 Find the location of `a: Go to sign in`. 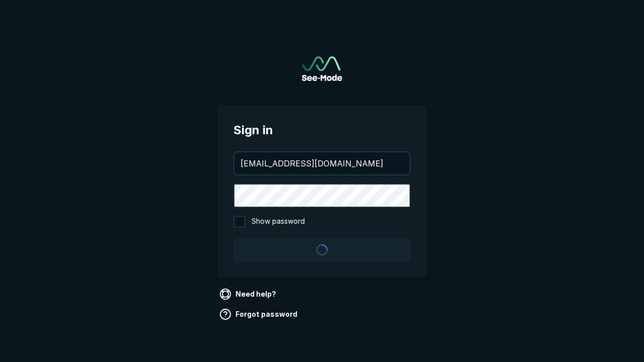

a: Go to sign in is located at coordinates (322, 68).